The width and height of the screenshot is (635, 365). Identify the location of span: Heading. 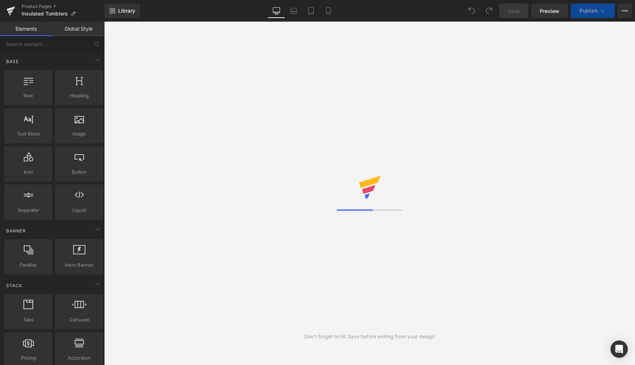
(79, 96).